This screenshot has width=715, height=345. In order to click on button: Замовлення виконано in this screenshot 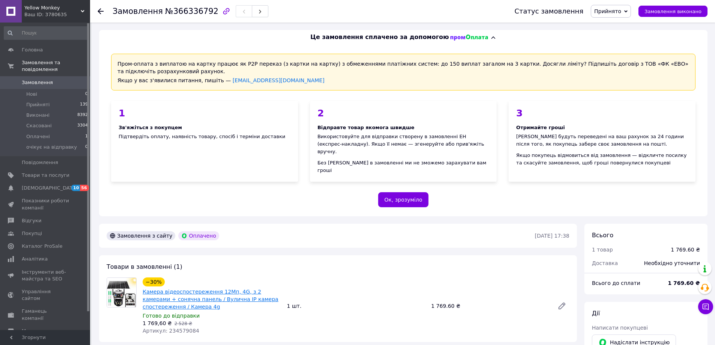, I will do `click(672, 11)`.